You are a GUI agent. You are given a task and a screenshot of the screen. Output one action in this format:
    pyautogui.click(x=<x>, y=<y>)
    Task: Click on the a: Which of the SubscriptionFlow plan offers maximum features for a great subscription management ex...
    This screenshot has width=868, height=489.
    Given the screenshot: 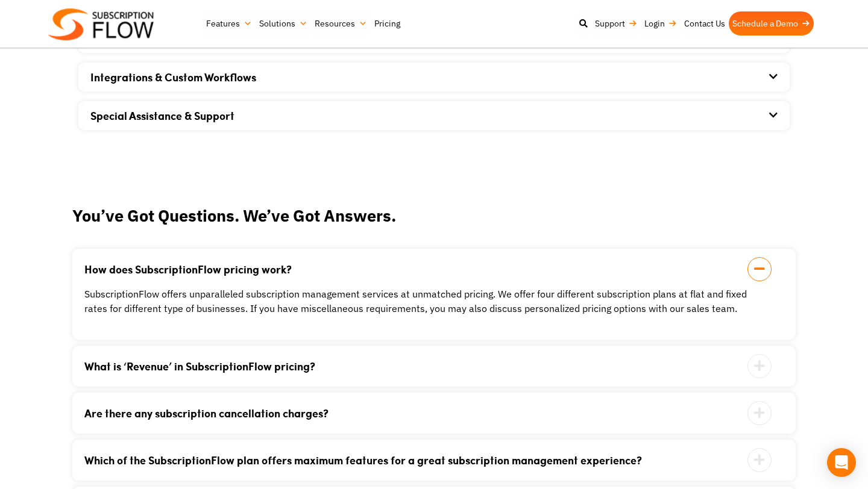 What is the action you would take?
    pyautogui.click(x=419, y=460)
    